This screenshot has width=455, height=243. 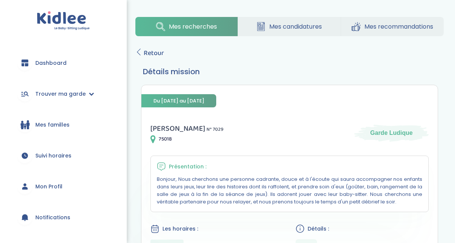 What do you see at coordinates (63, 21) in the screenshot?
I see `img: logo.svg` at bounding box center [63, 21].